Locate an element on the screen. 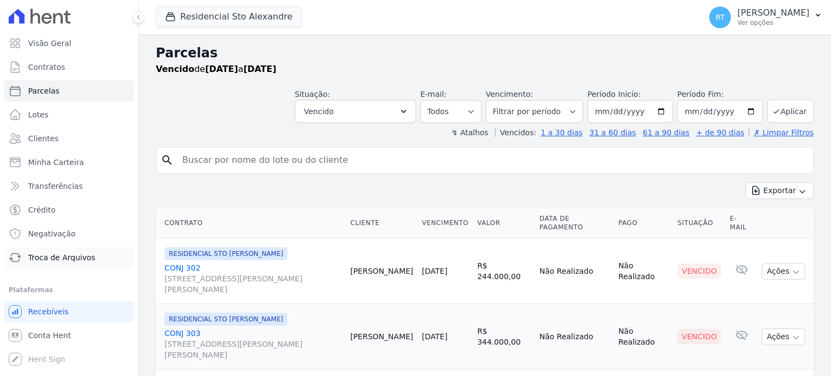 The image size is (831, 376). a: Conta Hent is located at coordinates (69, 336).